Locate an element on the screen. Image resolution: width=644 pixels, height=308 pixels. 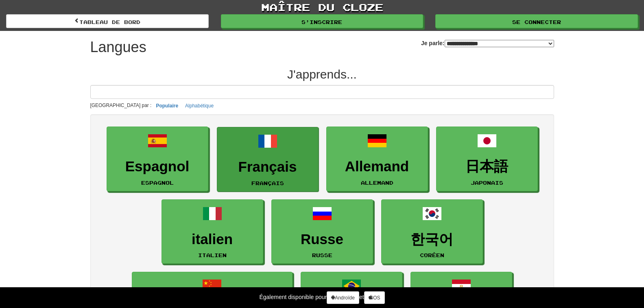
button: Alphabétique is located at coordinates (199, 106).